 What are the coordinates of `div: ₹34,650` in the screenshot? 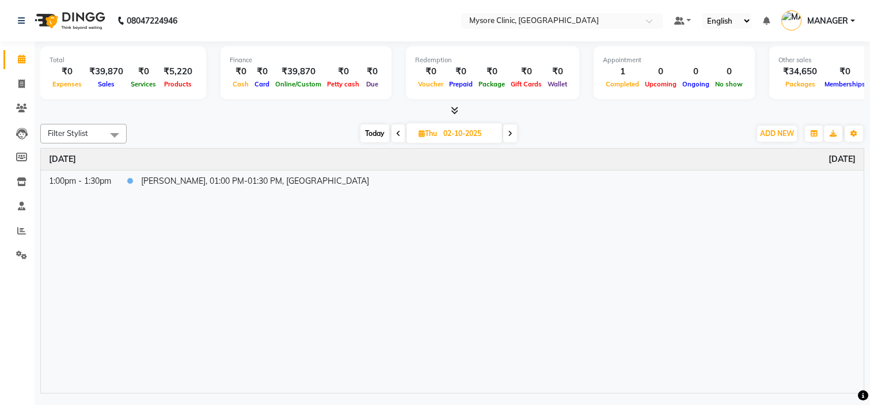 It's located at (800, 71).